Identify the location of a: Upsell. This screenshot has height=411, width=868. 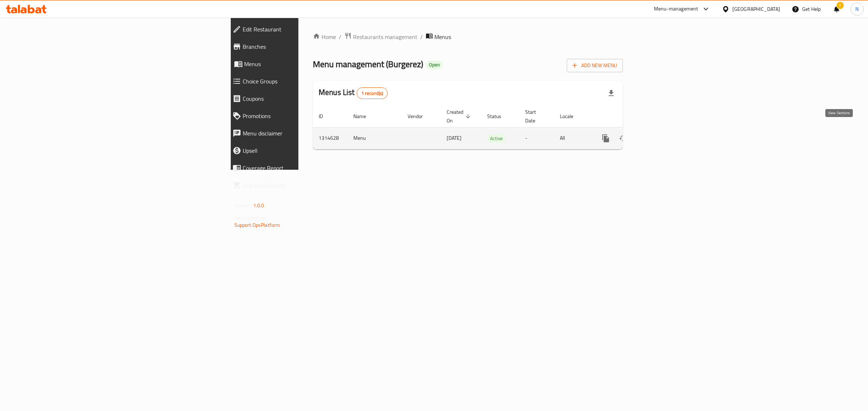
(302, 151).